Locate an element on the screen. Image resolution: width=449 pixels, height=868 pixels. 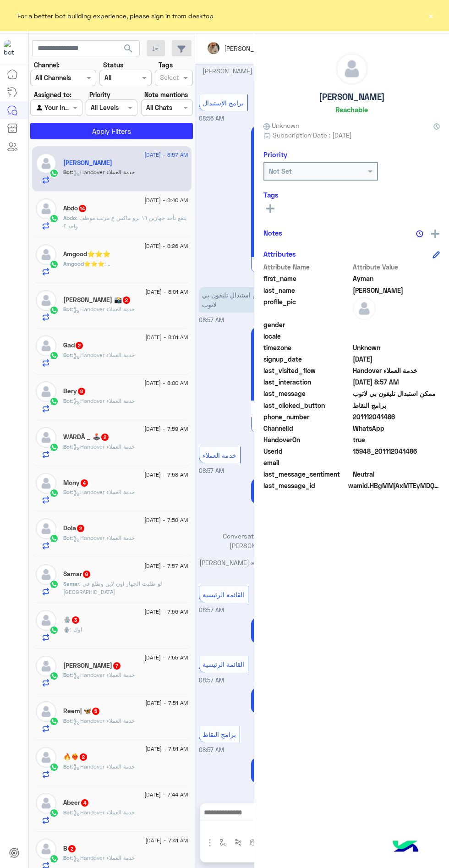
h6: Notes is located at coordinates (273, 232).